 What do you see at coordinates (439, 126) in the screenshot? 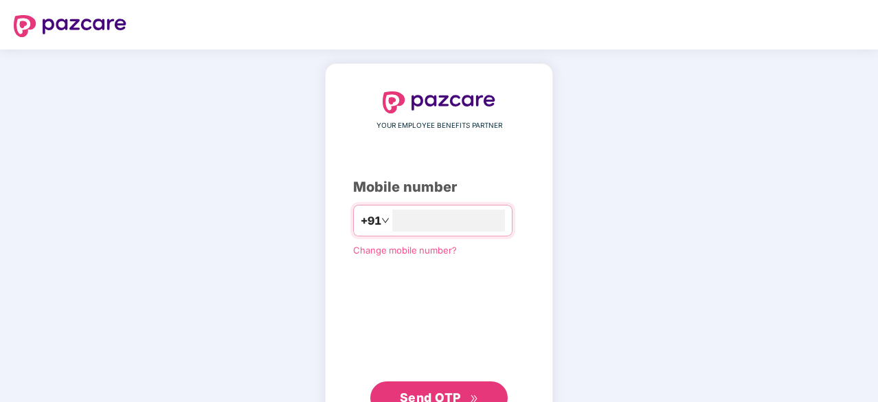
I see `span: YOUR EMPLOYEE BENEFITS PARTNER` at bounding box center [439, 126].